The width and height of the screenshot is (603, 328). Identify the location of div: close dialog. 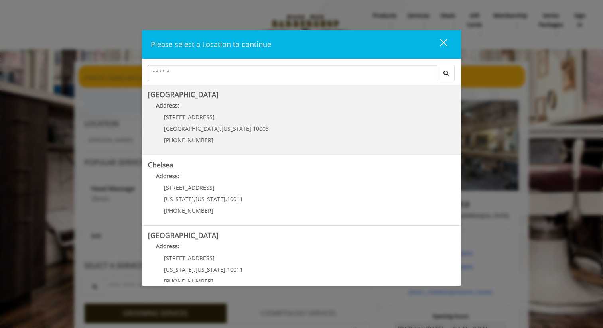
(439, 44).